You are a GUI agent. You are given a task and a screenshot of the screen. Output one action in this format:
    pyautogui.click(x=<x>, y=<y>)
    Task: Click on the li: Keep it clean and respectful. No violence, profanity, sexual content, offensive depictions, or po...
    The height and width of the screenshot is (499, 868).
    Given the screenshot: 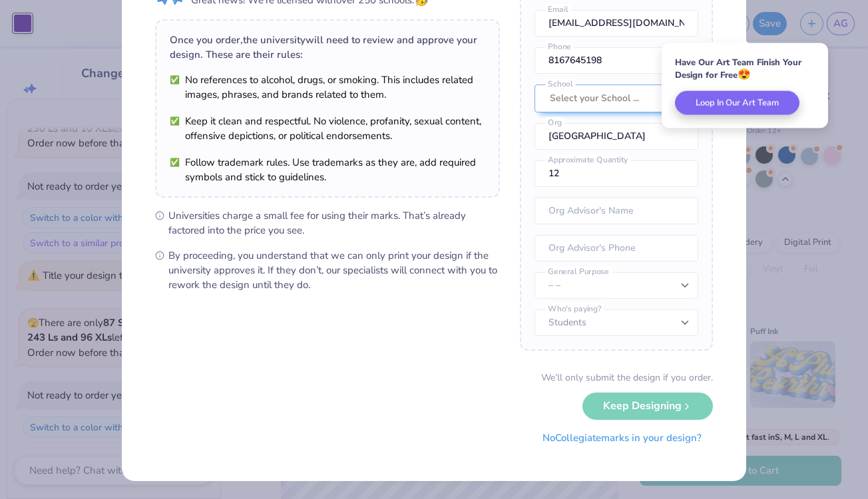 What is the action you would take?
    pyautogui.click(x=327, y=128)
    